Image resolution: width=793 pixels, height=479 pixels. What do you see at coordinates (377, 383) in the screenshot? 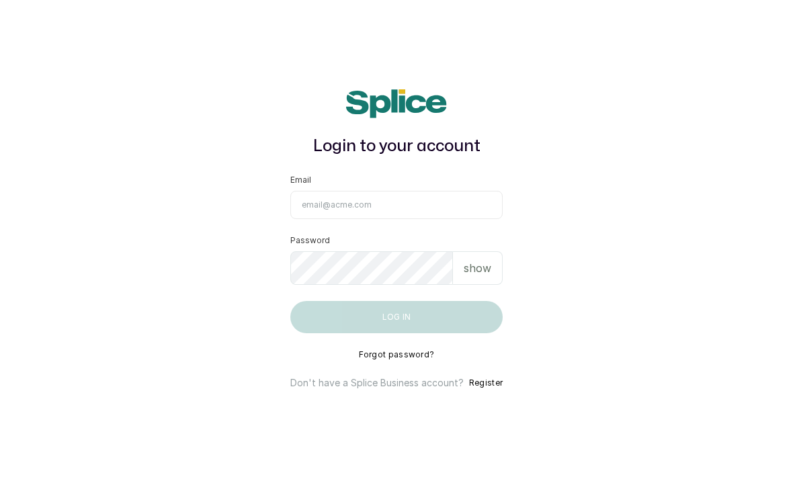
I see `p: Don't have a Splice Business account?` at bounding box center [377, 383].